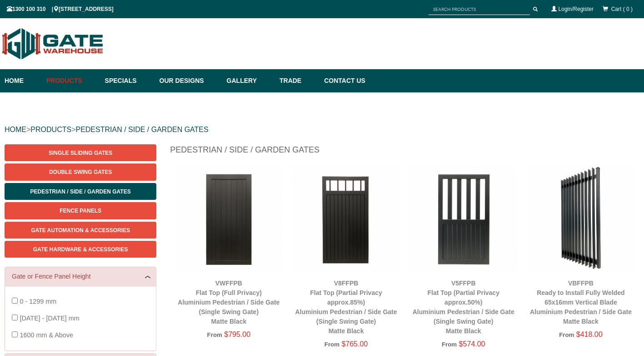 Image resolution: width=644 pixels, height=356 pixels. Describe the element at coordinates (80, 211) in the screenshot. I see `span: Fence Panels` at that location.